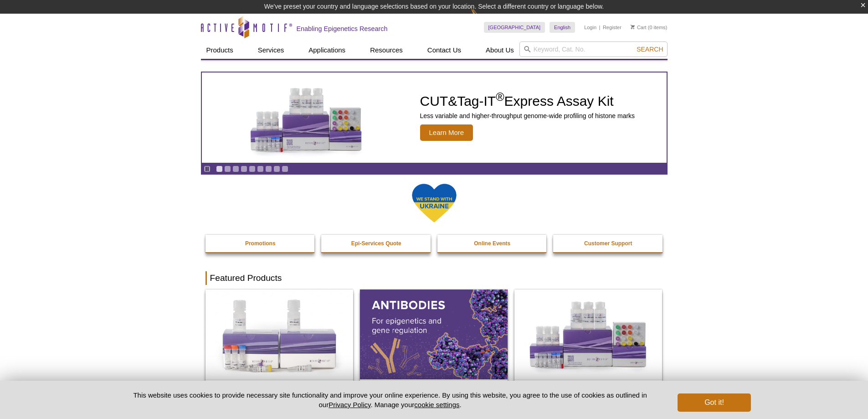  Describe the element at coordinates (236, 169) in the screenshot. I see `a: Go to slide 3` at that location.